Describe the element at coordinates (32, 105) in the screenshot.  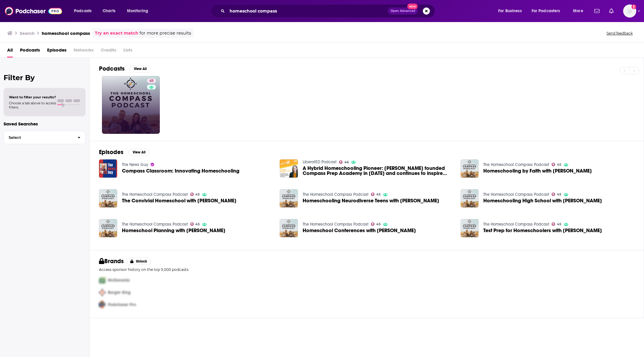
I see `span: Choose a tab above to access filters.` at that location.